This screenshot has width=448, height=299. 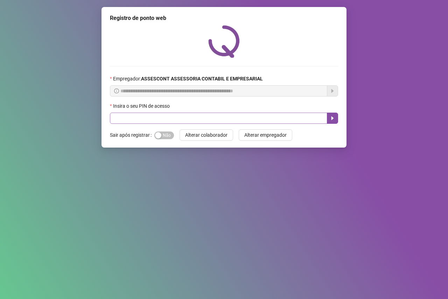 What do you see at coordinates (332, 118) in the screenshot?
I see `span: caret-right` at bounding box center [332, 118].